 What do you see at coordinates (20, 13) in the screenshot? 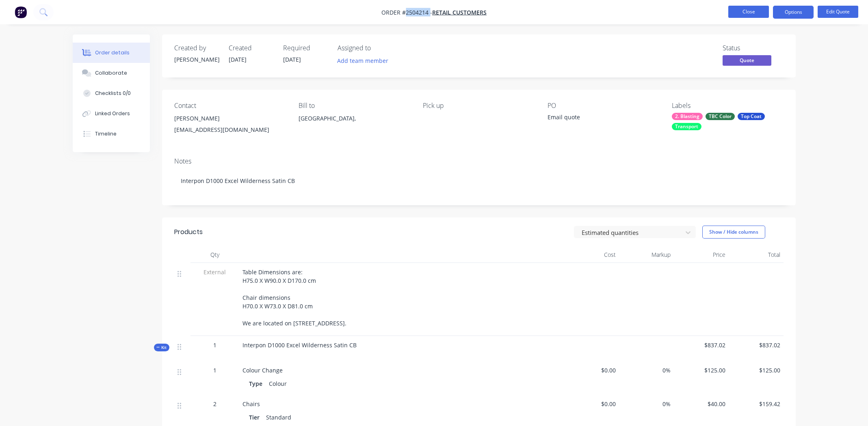
I see `img: Factory` at bounding box center [20, 13].